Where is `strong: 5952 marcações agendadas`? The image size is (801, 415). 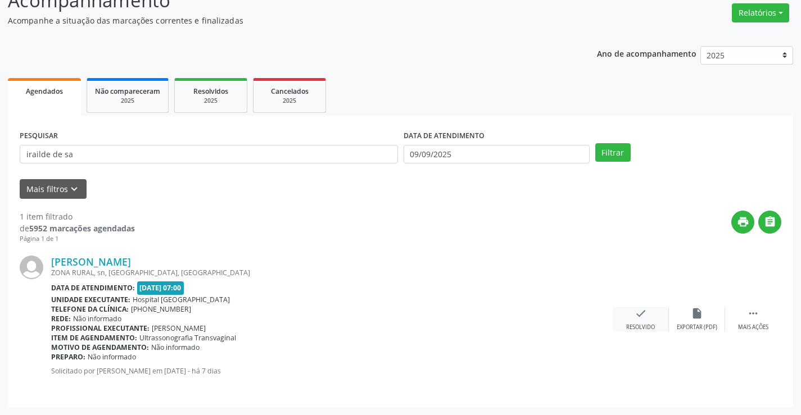
strong: 5952 marcações agendadas is located at coordinates (82, 228).